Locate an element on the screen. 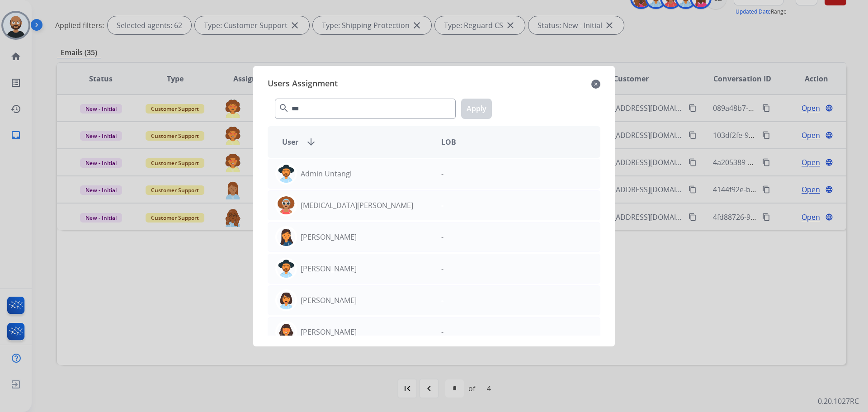  mat-icon: search is located at coordinates (284, 108).